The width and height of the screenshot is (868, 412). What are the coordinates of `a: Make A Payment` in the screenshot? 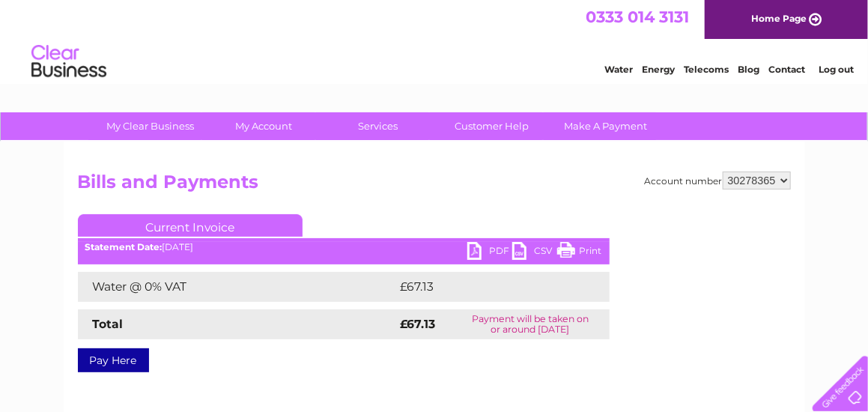 It's located at (605, 126).